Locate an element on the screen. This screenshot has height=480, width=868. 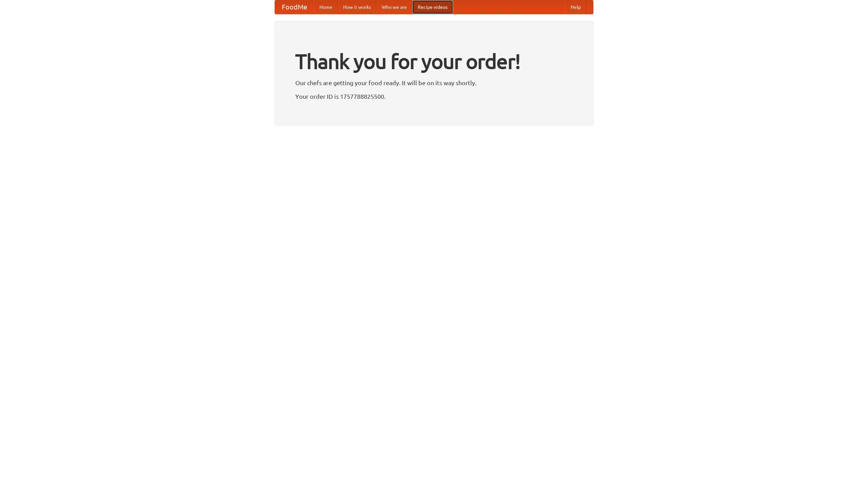
a: How it works is located at coordinates (358, 7).